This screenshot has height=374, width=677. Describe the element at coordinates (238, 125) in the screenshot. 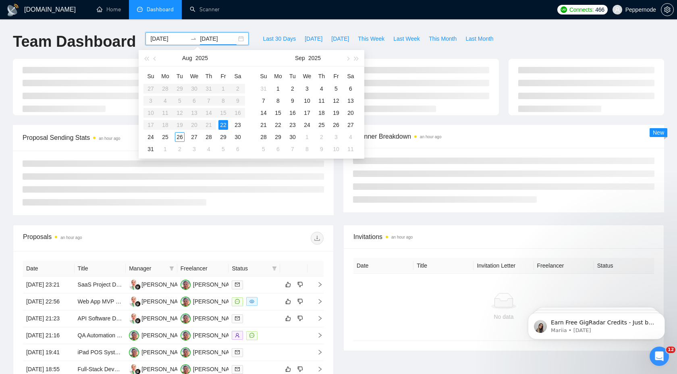

I see `div: 23` at that location.